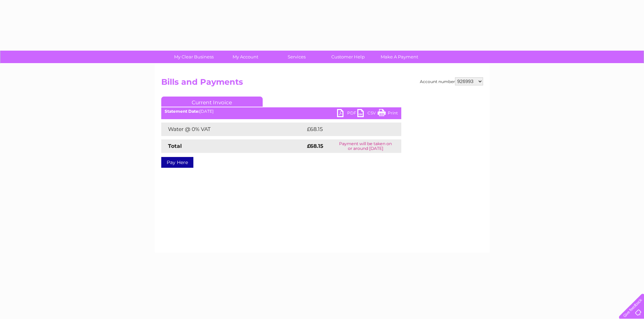 This screenshot has width=644, height=319. I want to click on a: Pay Here, so click(177, 163).